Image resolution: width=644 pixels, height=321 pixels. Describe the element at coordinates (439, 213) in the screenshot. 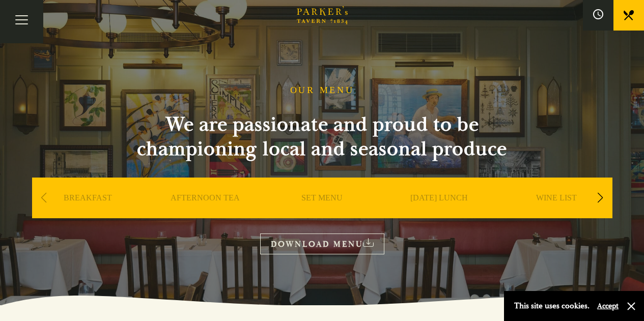

I see `div: 4 / 9` at that location.